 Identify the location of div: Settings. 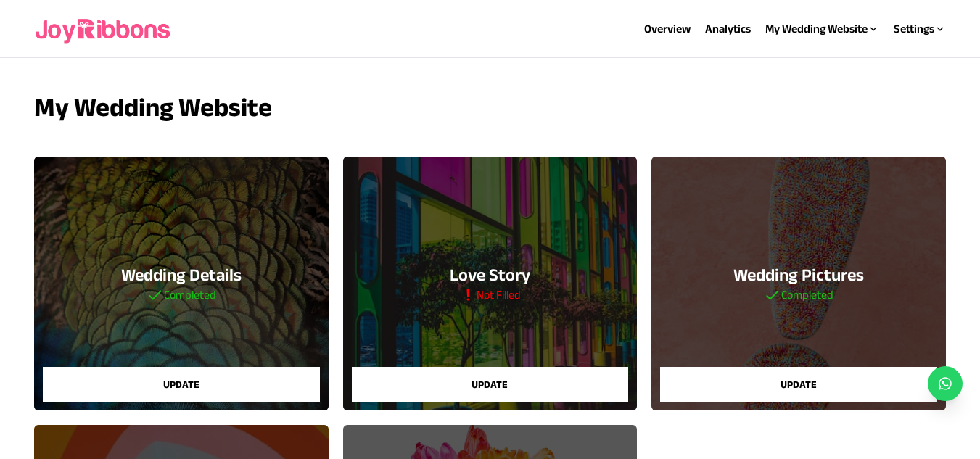
(920, 29).